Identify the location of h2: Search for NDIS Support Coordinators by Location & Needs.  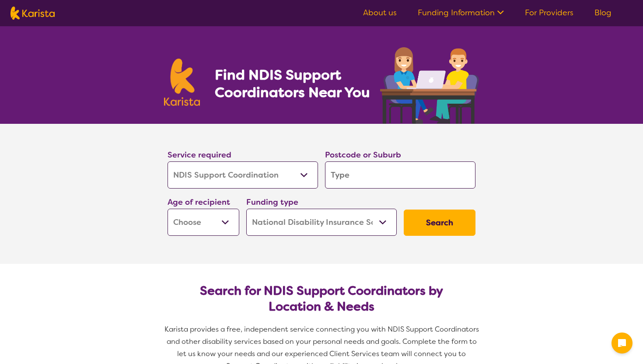
(321, 299).